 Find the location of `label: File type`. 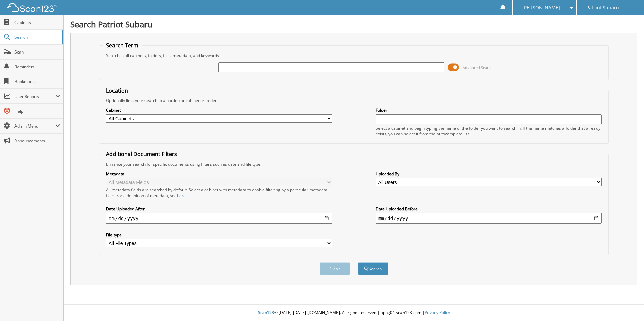

label: File type is located at coordinates (219, 235).